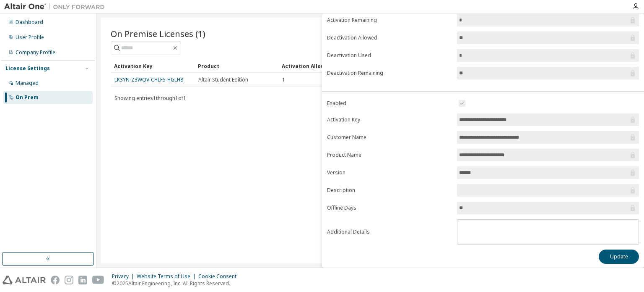 The height and width of the screenshot is (292, 644). What do you see at coordinates (30, 37) in the screenshot?
I see `div: User Profile` at bounding box center [30, 37].